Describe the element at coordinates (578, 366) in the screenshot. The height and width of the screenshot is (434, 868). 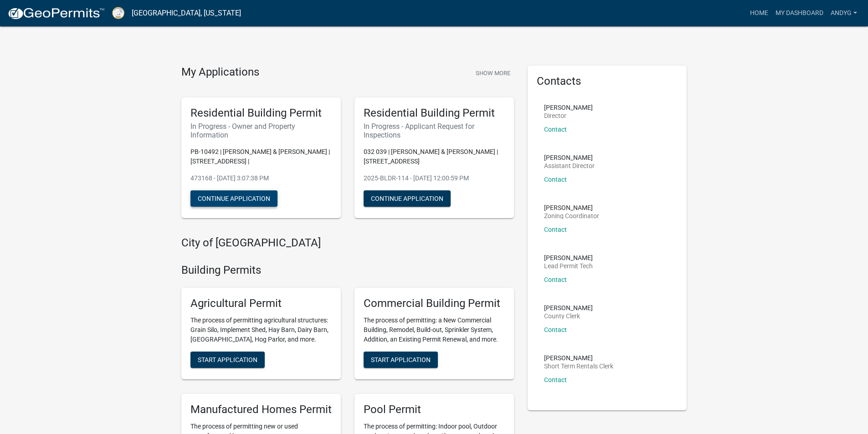
I see `p: Short Term Rentals Clerk` at that location.